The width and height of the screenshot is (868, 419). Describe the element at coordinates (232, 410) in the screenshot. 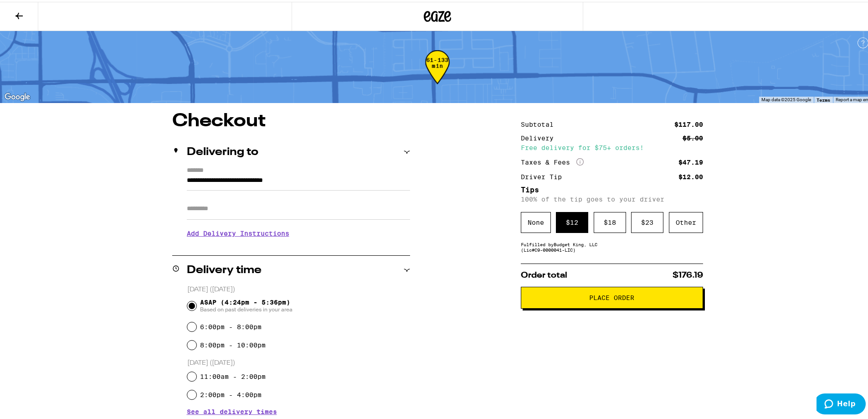

I see `button: See all delivery times` at that location.